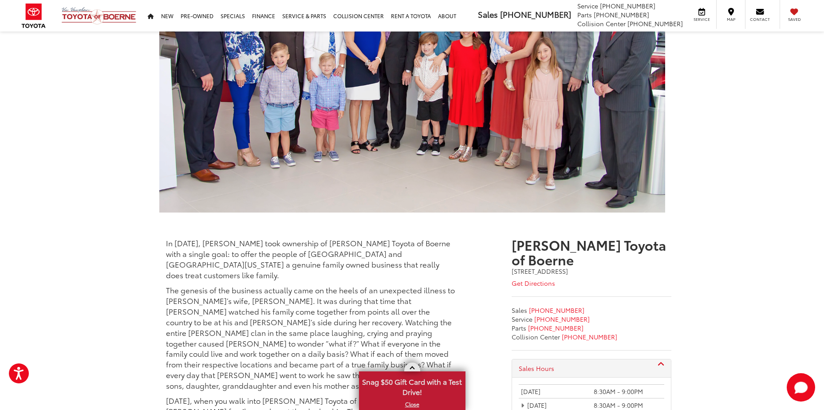 The height and width of the screenshot is (410, 824). What do you see at coordinates (801, 388) in the screenshot?
I see `svg: Start Chat` at bounding box center [801, 388].